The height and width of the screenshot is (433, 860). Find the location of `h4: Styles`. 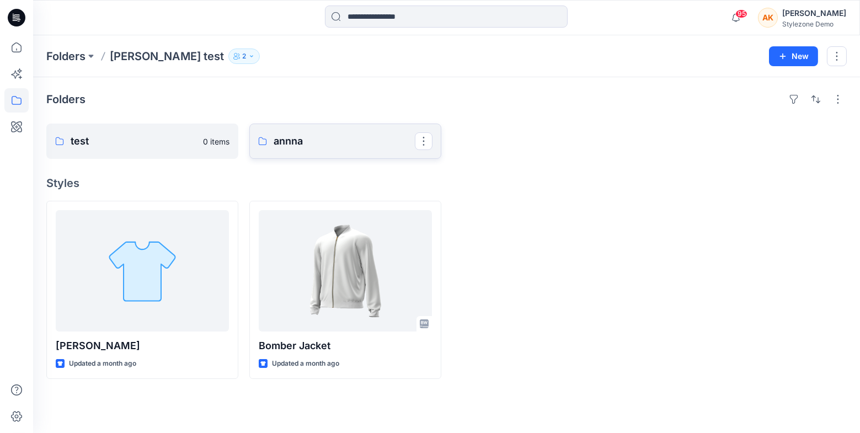

h4: Styles is located at coordinates (446, 183).